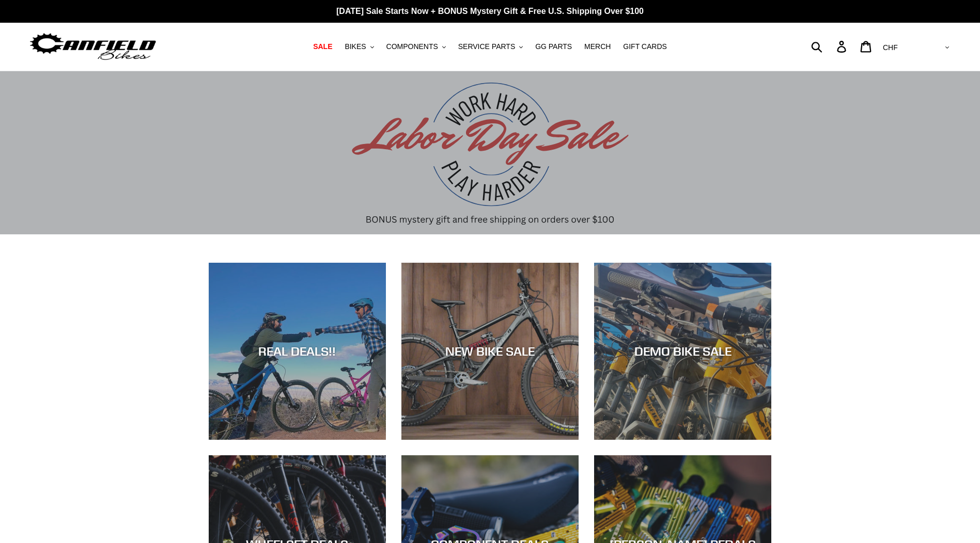  What do you see at coordinates (322, 47) in the screenshot?
I see `a: SALE` at bounding box center [322, 47].